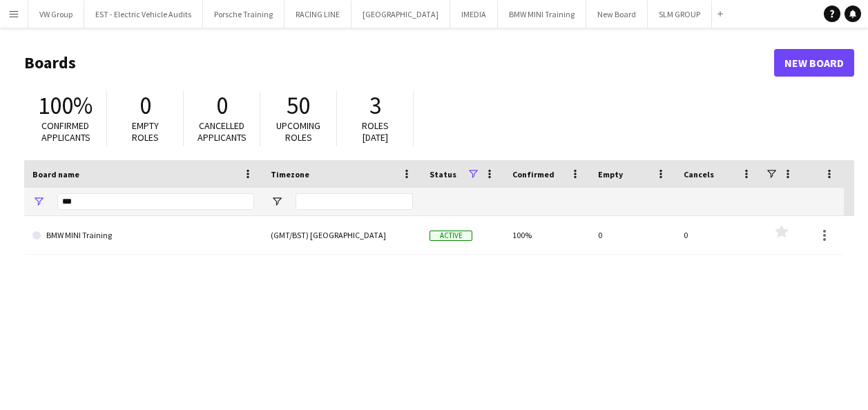  Describe the element at coordinates (290, 174) in the screenshot. I see `span: Timezone` at that location.